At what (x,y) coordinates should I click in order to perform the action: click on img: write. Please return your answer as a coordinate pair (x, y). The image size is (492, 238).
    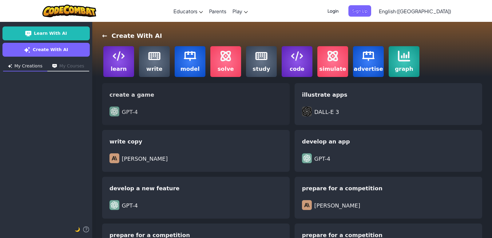
    Looking at the image, I should click on (155, 56).